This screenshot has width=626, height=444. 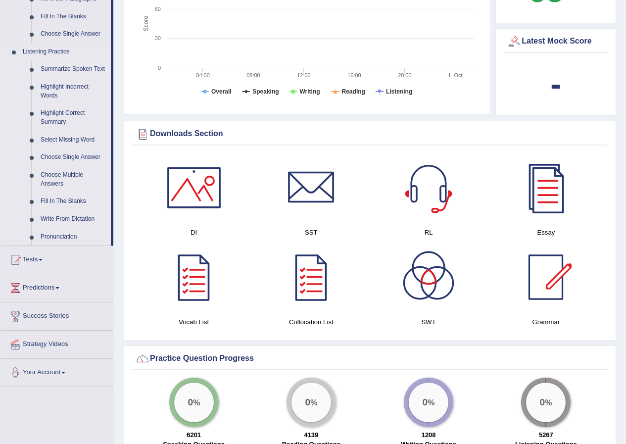 What do you see at coordinates (73, 91) in the screenshot?
I see `a: Highlight Incorrect Words` at bounding box center [73, 91].